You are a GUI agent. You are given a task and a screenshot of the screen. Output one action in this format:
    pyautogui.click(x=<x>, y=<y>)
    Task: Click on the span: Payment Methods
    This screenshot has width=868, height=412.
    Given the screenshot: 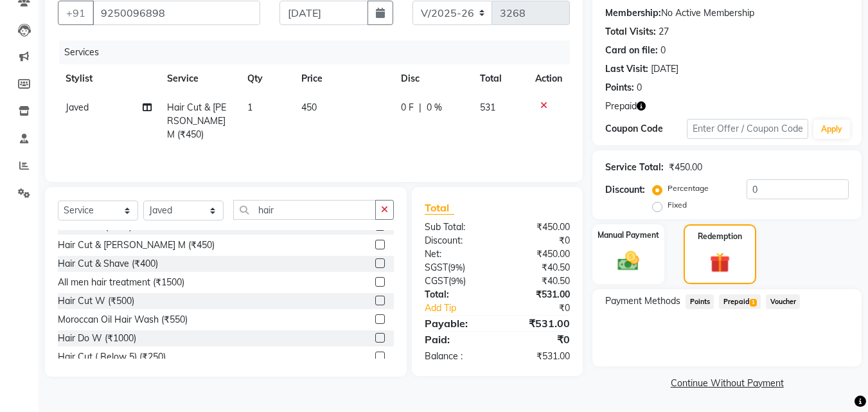 What is the action you would take?
    pyautogui.click(x=642, y=301)
    